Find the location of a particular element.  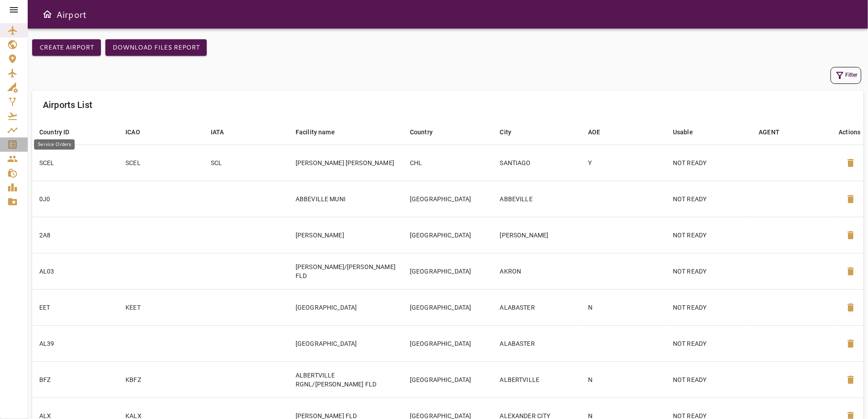

span: AGENT is located at coordinates (774, 132).